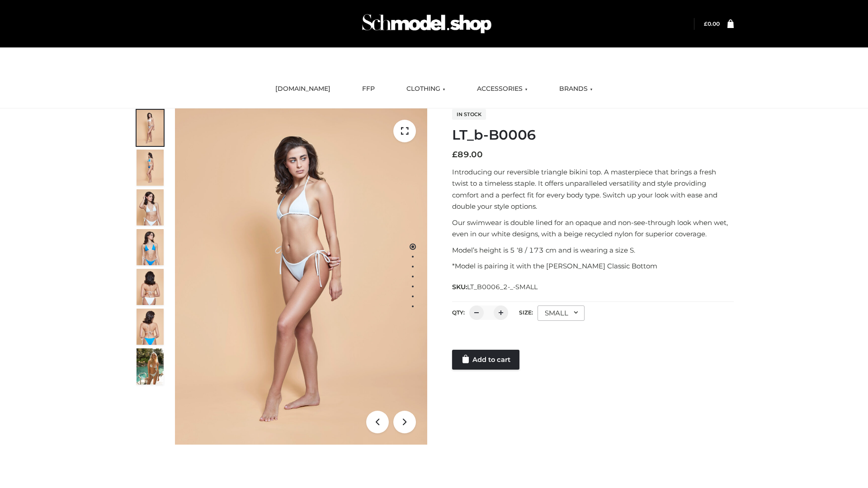  Describe the element at coordinates (467, 155) in the screenshot. I see `bdi: 89.00` at that location.